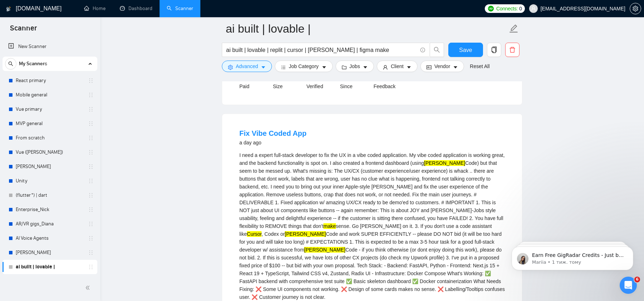 The image size is (644, 301). Describe the element at coordinates (50, 195) in the screenshot. I see `a: (flutter*) | dart` at that location.